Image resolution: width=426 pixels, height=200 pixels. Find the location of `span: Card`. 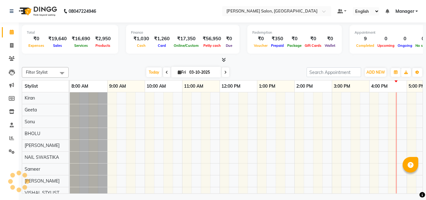

span: Card is located at coordinates (162, 46).